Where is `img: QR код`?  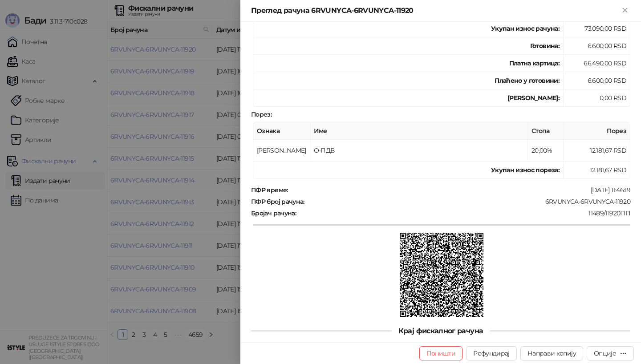 img: QR код is located at coordinates (442, 275).